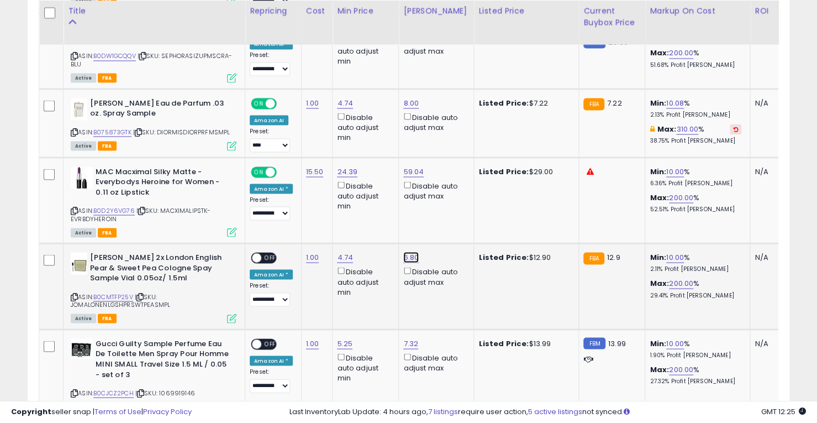  What do you see at coordinates (269, 120) in the screenshot?
I see `div: Amazon AI` at bounding box center [269, 120].